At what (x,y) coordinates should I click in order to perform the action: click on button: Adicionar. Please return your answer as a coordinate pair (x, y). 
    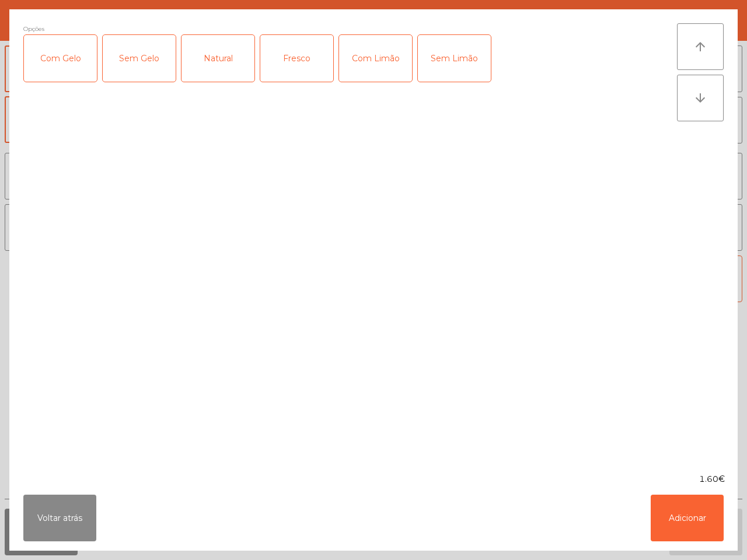
    Looking at the image, I should click on (687, 518).